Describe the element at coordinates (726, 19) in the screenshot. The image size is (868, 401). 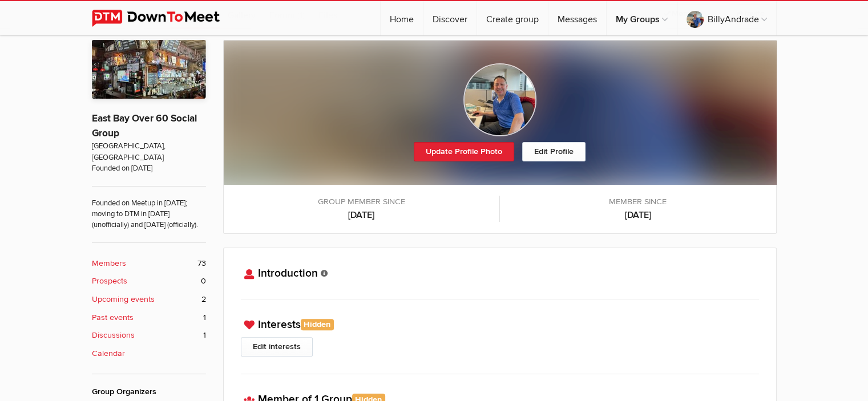
I see `a: BillyAndrade` at that location.